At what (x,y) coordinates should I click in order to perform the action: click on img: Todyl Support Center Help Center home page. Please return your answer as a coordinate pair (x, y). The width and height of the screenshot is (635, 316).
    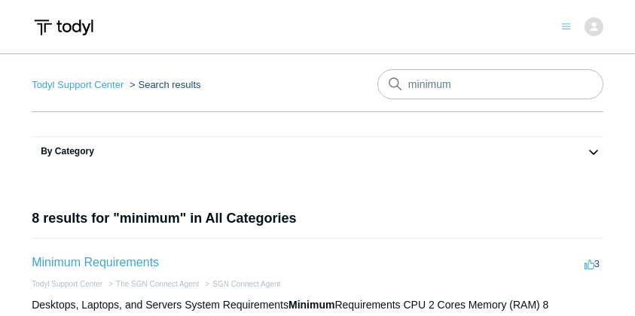
    Looking at the image, I should click on (63, 27).